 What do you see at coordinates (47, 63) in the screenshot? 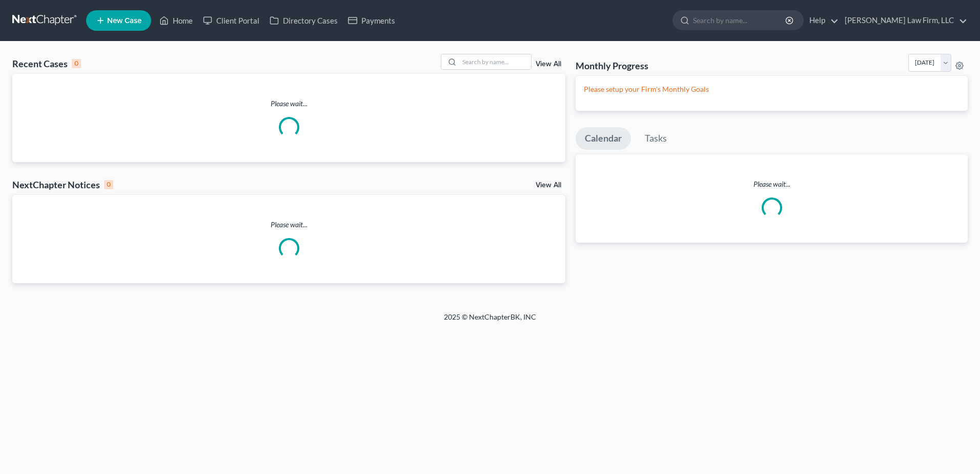
I see `div: Recent Cases` at bounding box center [47, 63].